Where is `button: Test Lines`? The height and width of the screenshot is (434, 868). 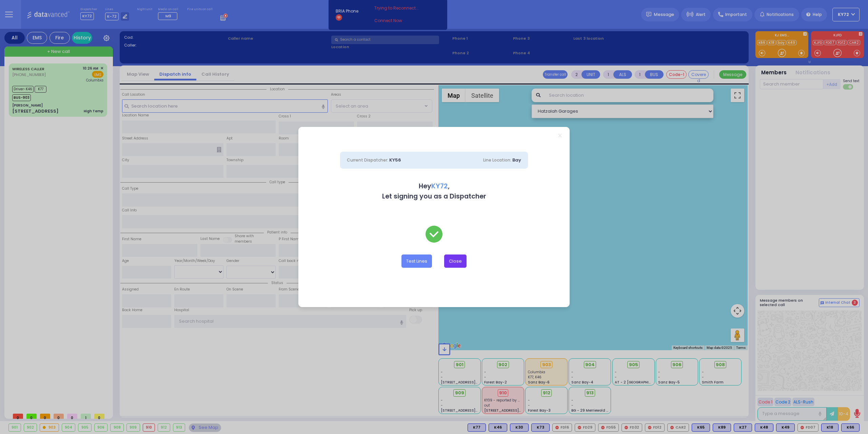
button: Test Lines is located at coordinates (417, 260).